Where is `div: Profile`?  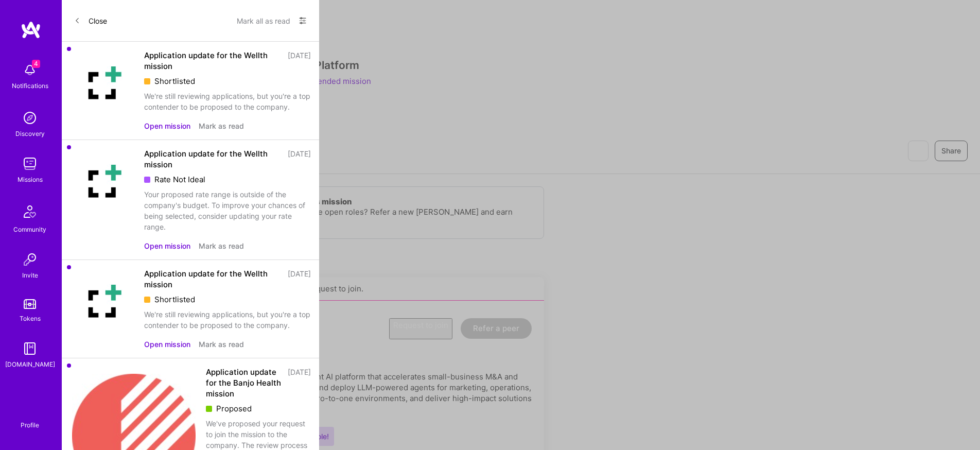
div: Profile is located at coordinates (30, 424).